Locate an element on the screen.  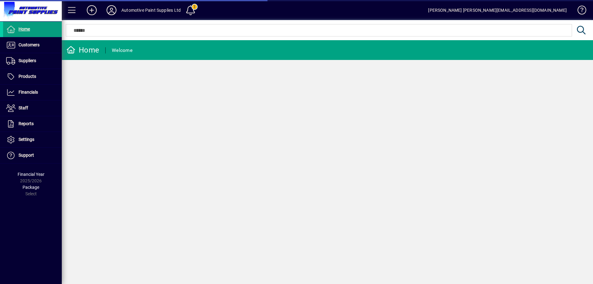
a: Settings is located at coordinates (32, 140).